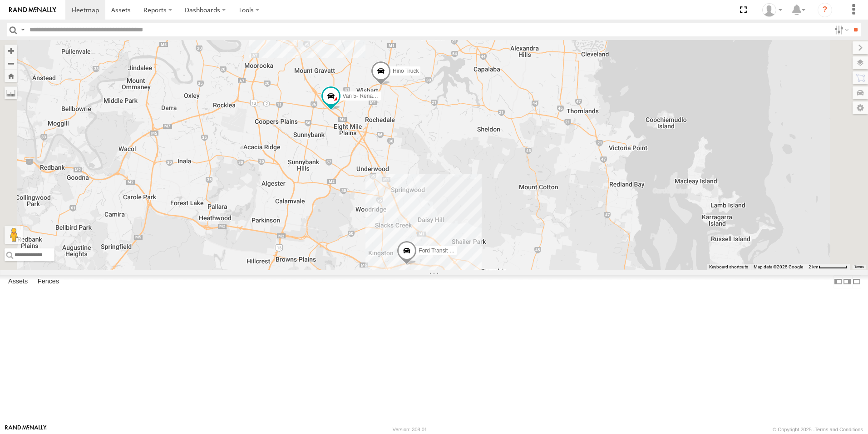  I want to click on button: Map Scale: 2 km per 59 pixels, so click(828, 267).